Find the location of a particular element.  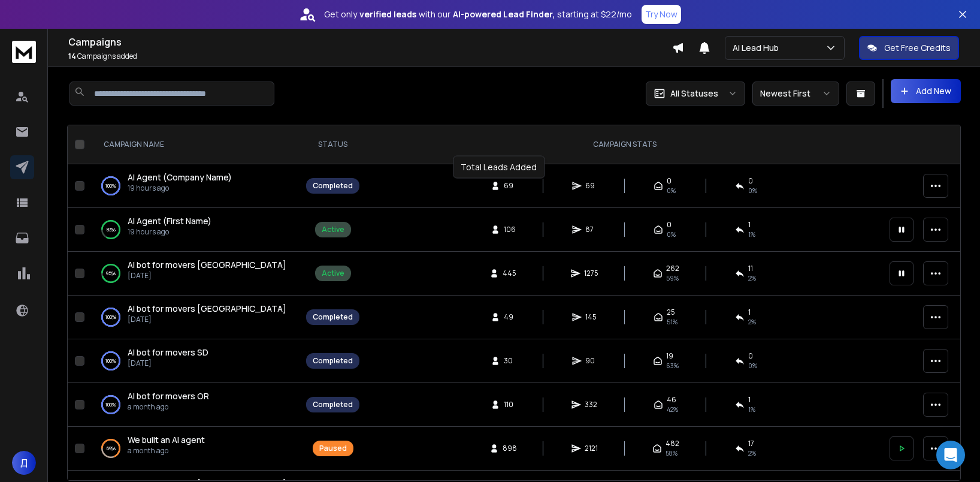

h1: Campaigns is located at coordinates (370, 42).